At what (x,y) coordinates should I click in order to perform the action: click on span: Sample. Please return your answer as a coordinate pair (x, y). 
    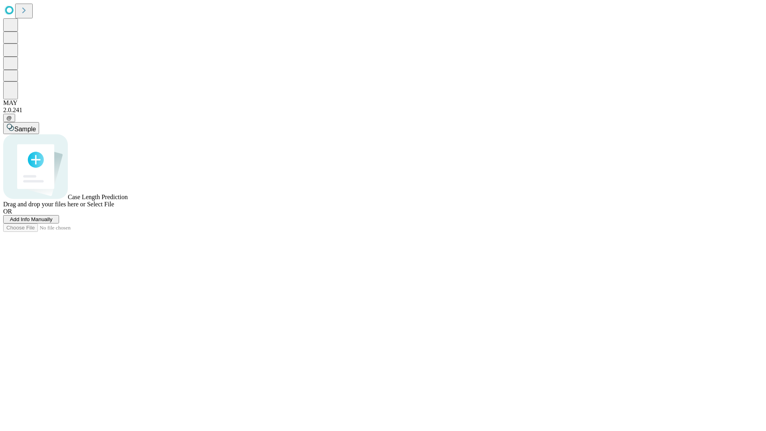
    Looking at the image, I should click on (25, 129).